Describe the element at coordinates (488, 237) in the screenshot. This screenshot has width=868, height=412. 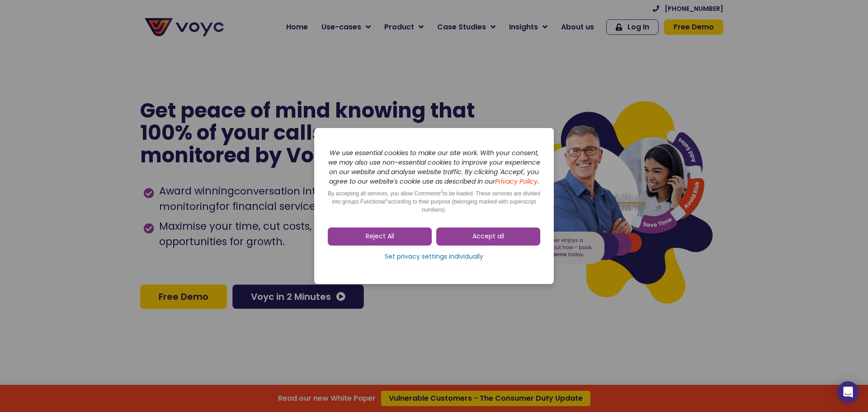
I see `span: Accept all` at that location.